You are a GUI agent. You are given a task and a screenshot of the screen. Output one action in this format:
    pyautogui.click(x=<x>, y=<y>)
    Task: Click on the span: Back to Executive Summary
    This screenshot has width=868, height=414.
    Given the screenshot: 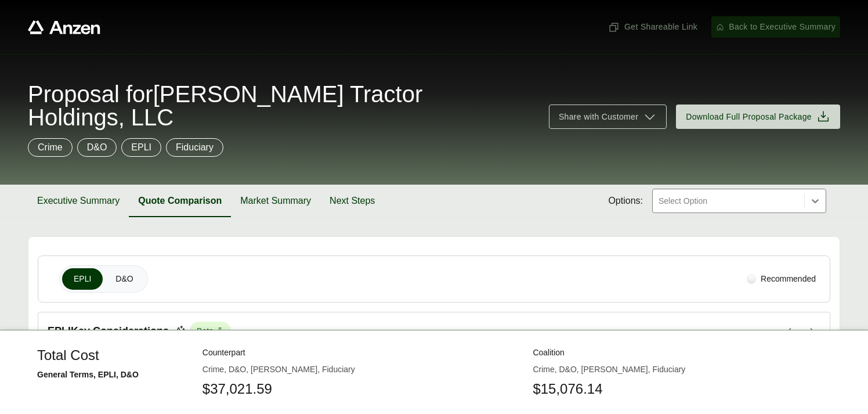 What is the action you would take?
    pyautogui.click(x=783, y=27)
    